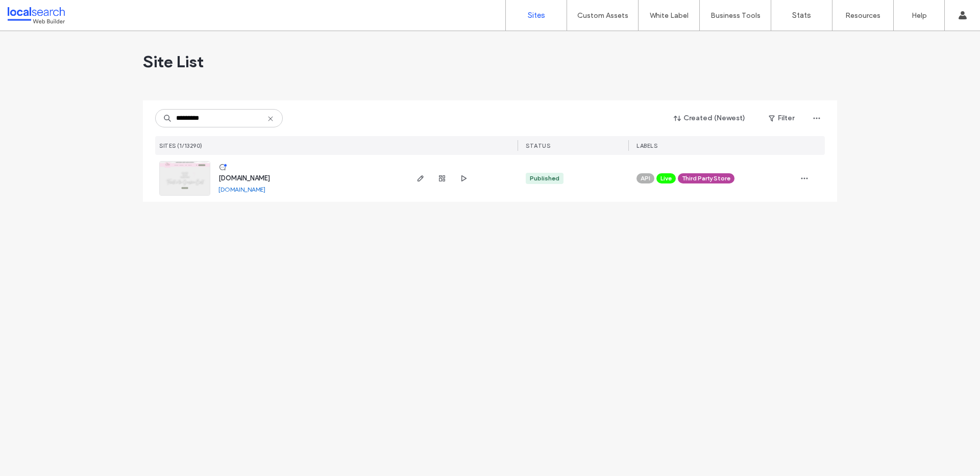 This screenshot has width=980, height=476. Describe the element at coordinates (706, 178) in the screenshot. I see `span: Third Party Store` at that location.